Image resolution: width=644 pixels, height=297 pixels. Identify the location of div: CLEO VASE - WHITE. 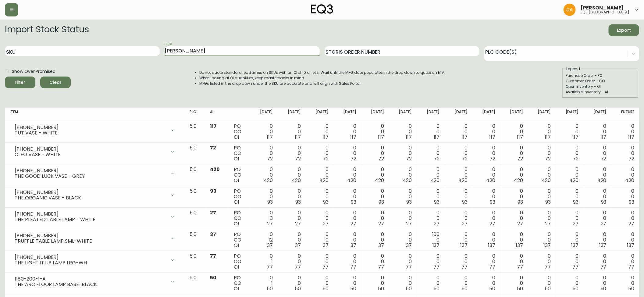
(90, 155).